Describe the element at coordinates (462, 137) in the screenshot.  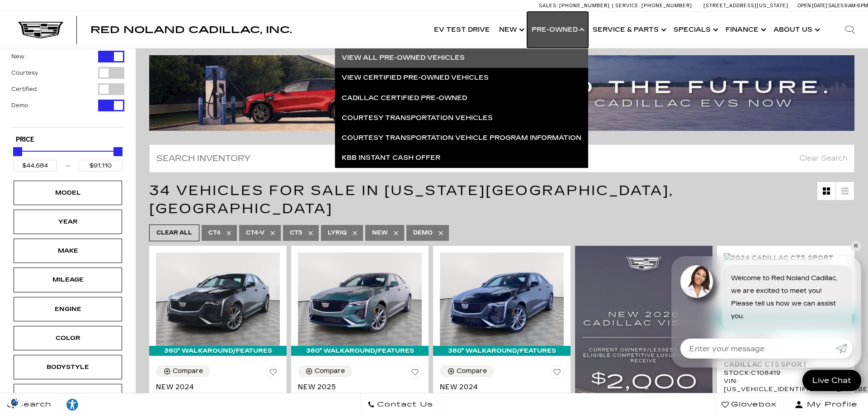
I see `a: Courtesy Transportation Vehicle Program Information` at that location.